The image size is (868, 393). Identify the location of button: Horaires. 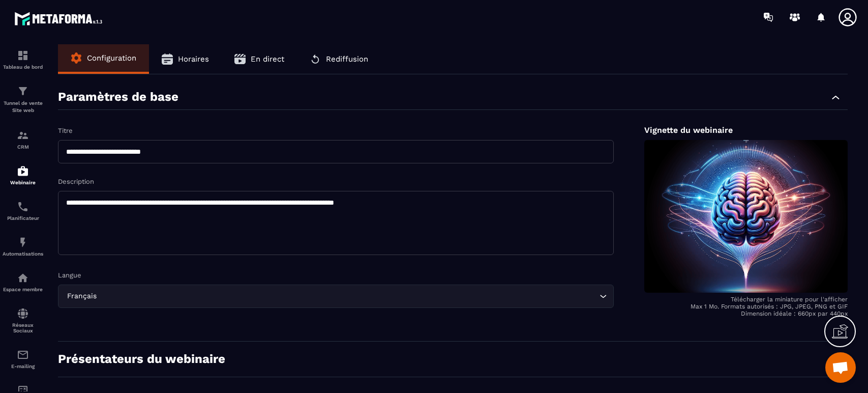
(185, 59).